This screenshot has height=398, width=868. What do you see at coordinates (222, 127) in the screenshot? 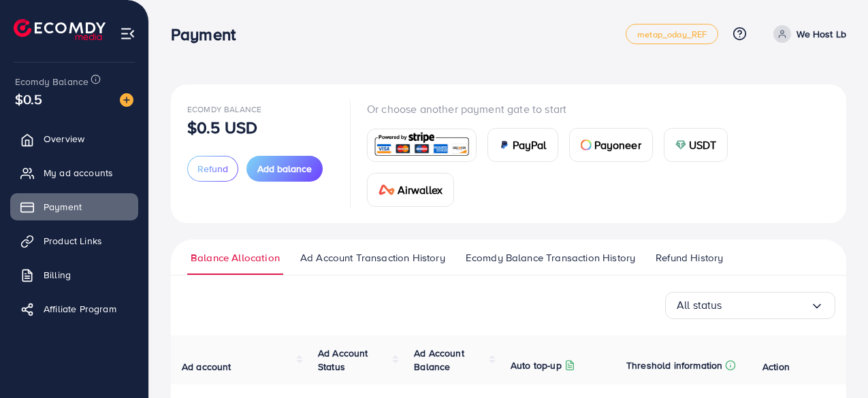
I see `p: $0.5 USD` at bounding box center [222, 127].